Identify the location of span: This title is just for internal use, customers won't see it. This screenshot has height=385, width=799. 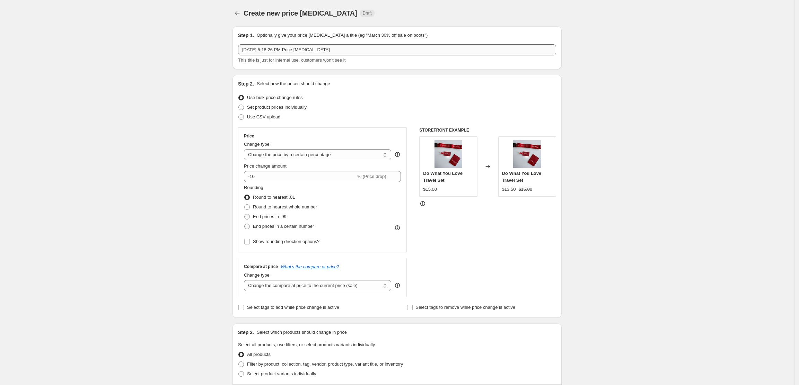
(292, 60).